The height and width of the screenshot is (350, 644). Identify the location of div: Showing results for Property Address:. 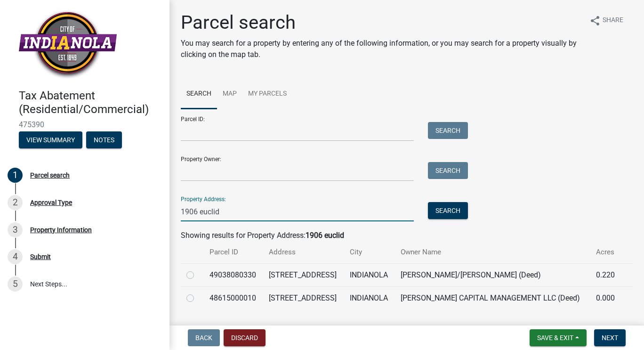
(407, 235).